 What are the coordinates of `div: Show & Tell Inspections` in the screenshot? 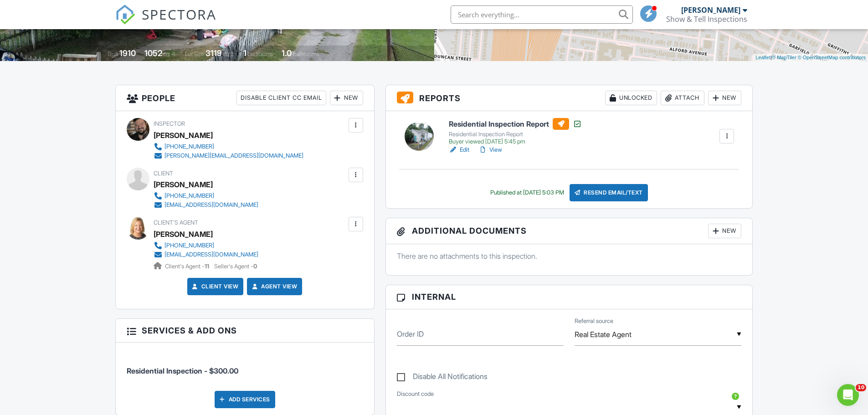 It's located at (707, 19).